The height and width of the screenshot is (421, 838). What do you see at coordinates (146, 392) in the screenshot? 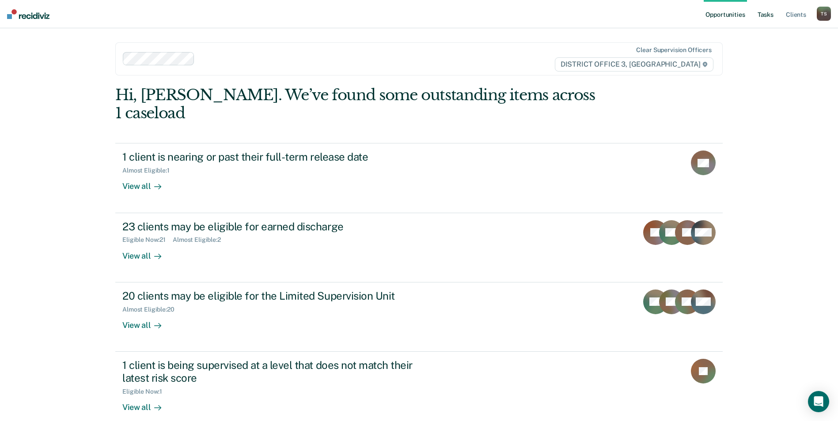
I see `div: Eligible Now : 1` at bounding box center [146, 392].